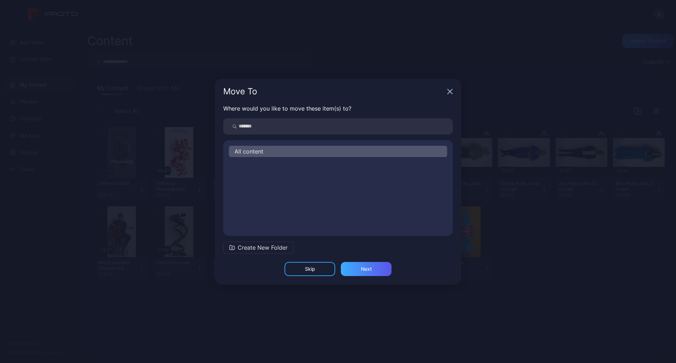  What do you see at coordinates (249, 151) in the screenshot?
I see `span: All content` at bounding box center [249, 151].